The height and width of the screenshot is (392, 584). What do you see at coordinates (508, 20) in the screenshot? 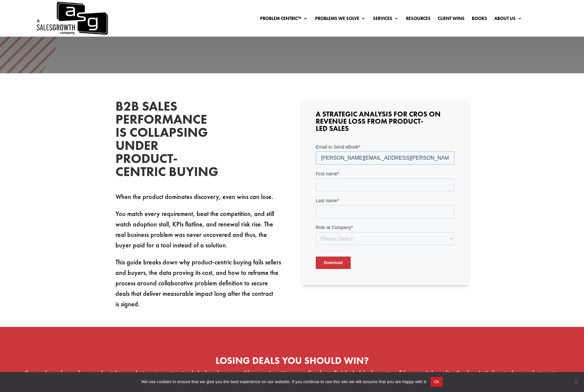
I see `a: About Us` at bounding box center [508, 20].